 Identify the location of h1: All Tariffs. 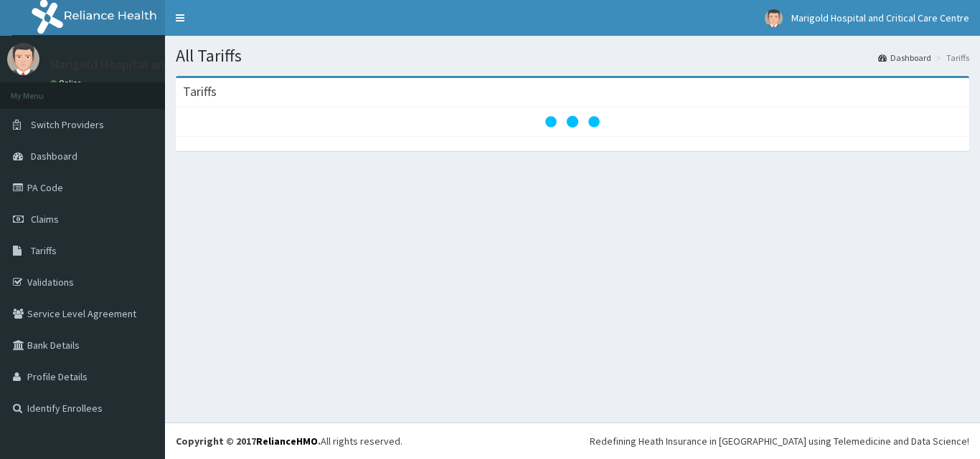
(572, 56).